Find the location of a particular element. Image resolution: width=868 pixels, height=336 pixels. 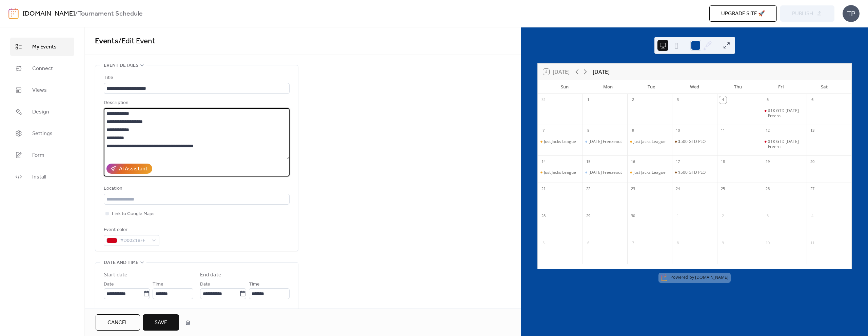

div: 3 is located at coordinates (678, 100).